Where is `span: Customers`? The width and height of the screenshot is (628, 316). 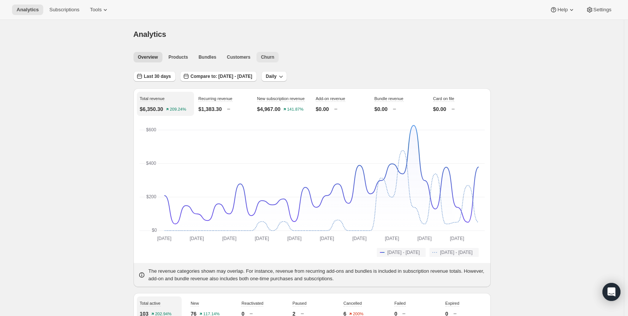 span: Customers is located at coordinates (238, 57).